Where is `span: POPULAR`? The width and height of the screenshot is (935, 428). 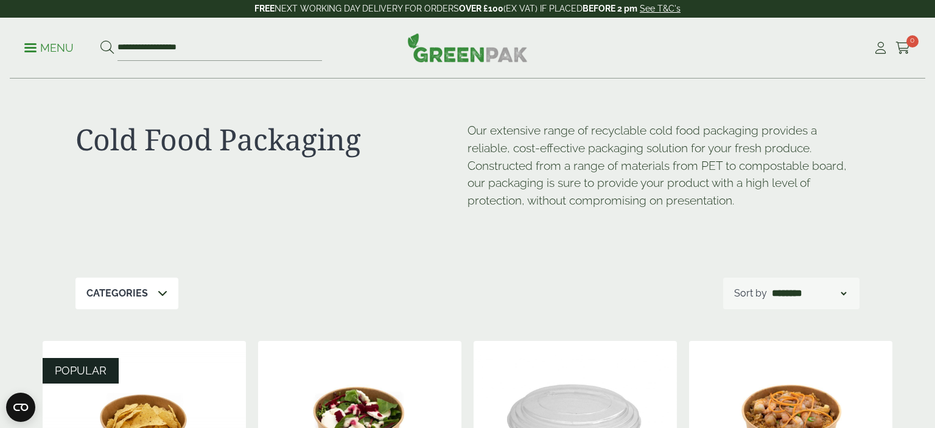 span: POPULAR is located at coordinates (80, 370).